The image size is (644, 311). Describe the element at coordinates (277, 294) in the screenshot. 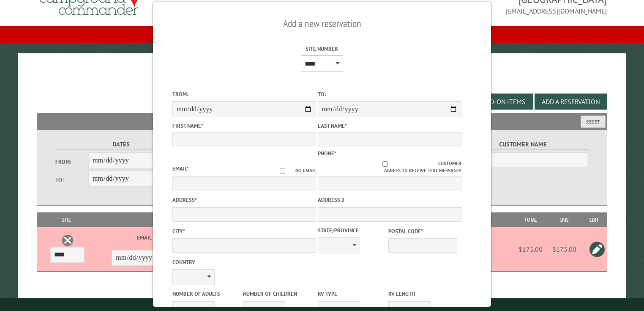

I see `label: Number of Children` at that location.